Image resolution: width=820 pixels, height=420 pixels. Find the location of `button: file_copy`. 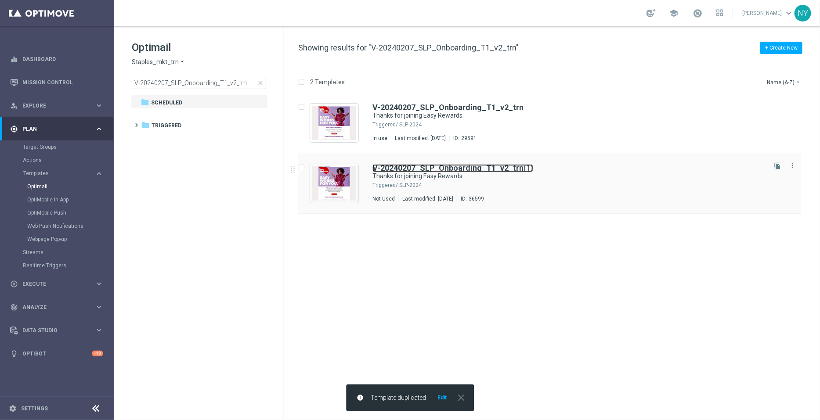

button: file_copy is located at coordinates (777, 166).